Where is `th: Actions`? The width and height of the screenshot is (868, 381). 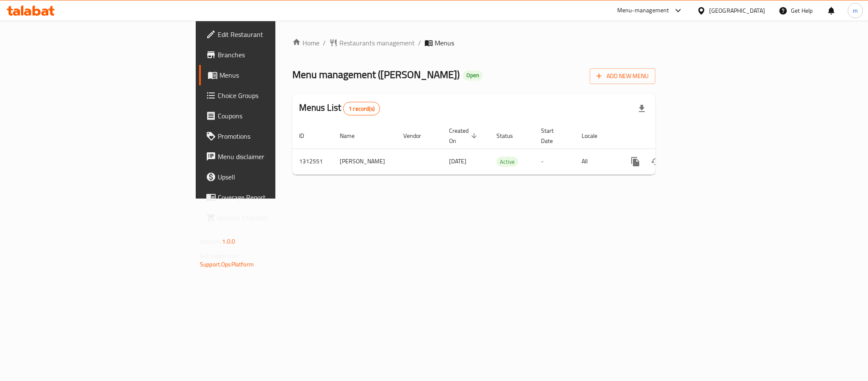 th: Actions is located at coordinates (666, 136).